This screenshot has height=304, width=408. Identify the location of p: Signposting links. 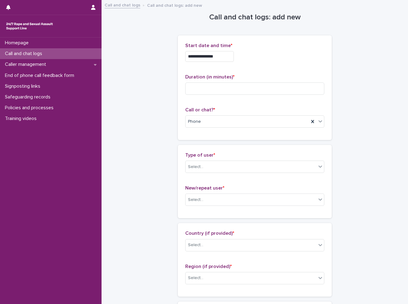
(24, 86).